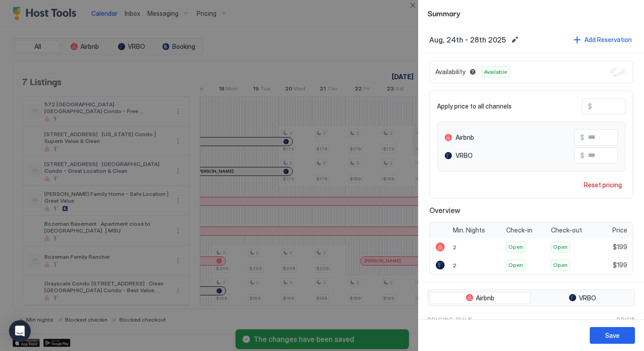  What do you see at coordinates (515, 40) in the screenshot?
I see `button: Edit date range` at bounding box center [515, 40].